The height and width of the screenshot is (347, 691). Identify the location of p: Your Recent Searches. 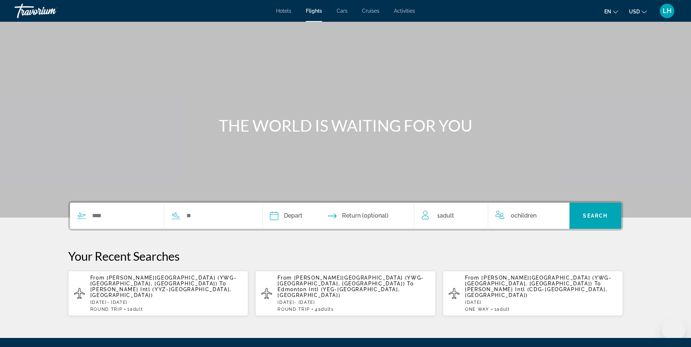
(345, 256).